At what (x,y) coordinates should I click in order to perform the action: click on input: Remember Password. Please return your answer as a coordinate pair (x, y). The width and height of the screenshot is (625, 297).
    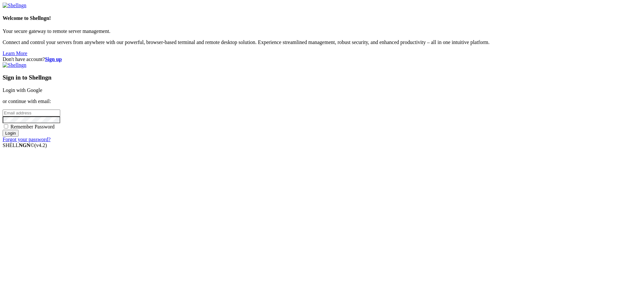
    Looking at the image, I should click on (6, 126).